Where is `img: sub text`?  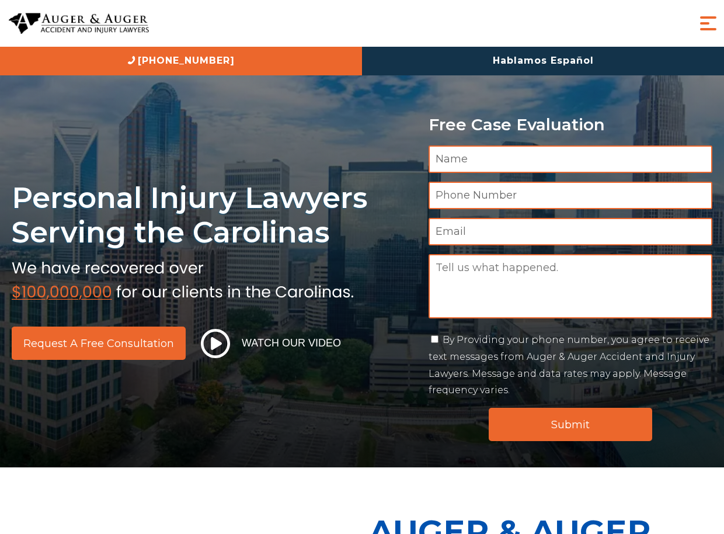
img: sub text is located at coordinates (183, 278).